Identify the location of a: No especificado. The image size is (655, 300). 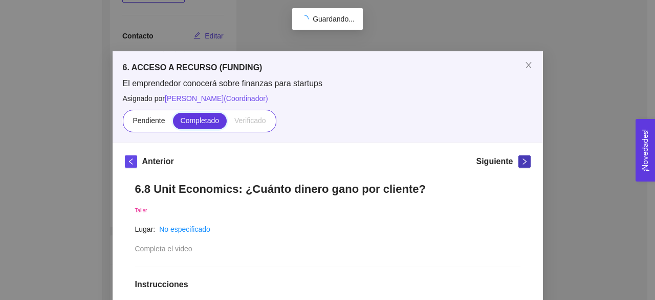
(185, 229).